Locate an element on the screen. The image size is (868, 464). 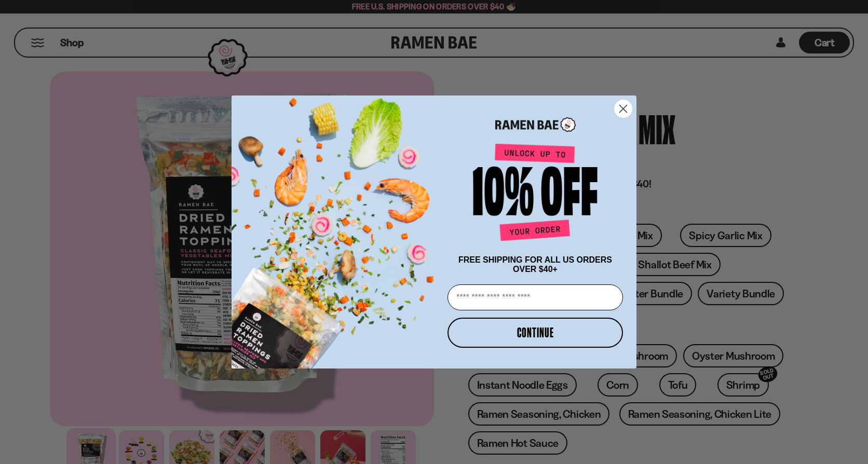
button: CONTINUE is located at coordinates (535, 332).